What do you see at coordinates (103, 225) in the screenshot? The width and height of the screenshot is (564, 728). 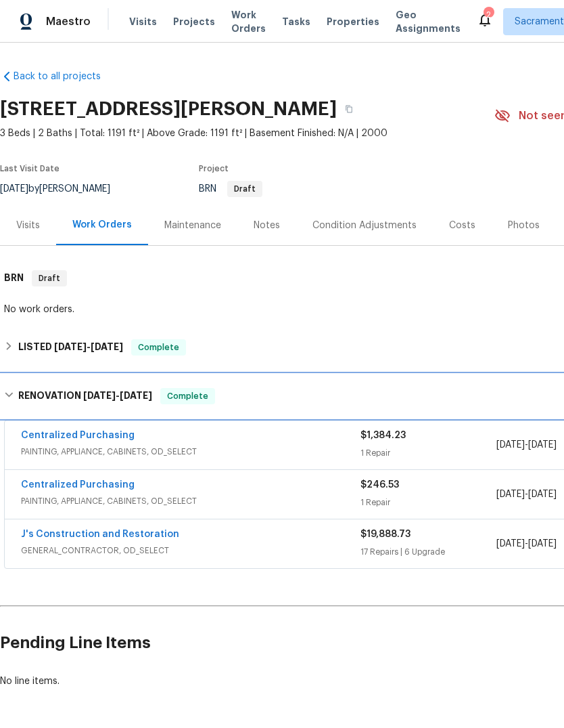 I see `div: Work Orders` at bounding box center [103, 225].